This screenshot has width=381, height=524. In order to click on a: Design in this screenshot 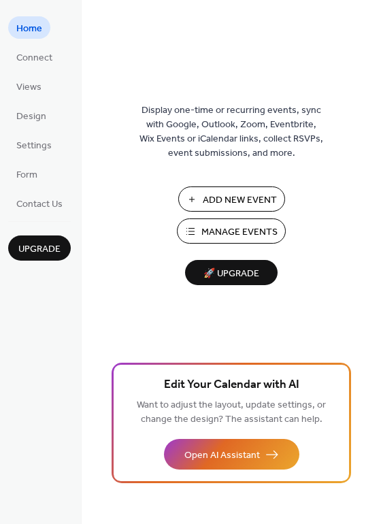, I will do `click(31, 115)`.